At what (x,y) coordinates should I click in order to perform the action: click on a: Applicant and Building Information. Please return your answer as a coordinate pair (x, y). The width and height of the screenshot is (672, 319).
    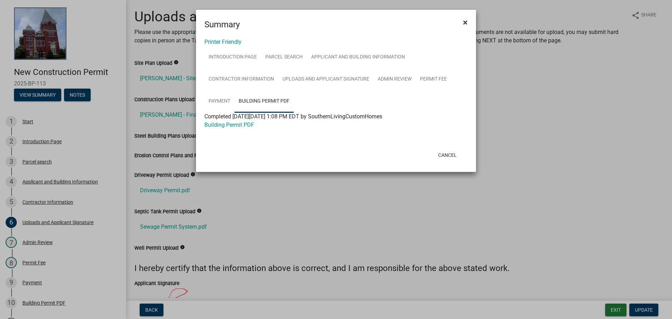
    Looking at the image, I should click on (358, 57).